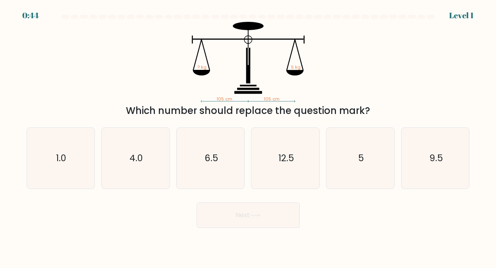 This screenshot has height=268, width=496. What do you see at coordinates (286, 158) in the screenshot?
I see `text: 12.5` at bounding box center [286, 158].